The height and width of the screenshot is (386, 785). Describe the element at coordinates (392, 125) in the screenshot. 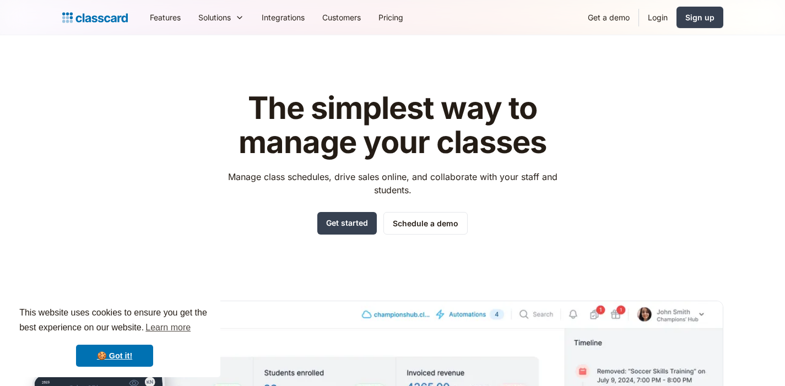

I see `h1: The simplest way to manage your classes` at that location.